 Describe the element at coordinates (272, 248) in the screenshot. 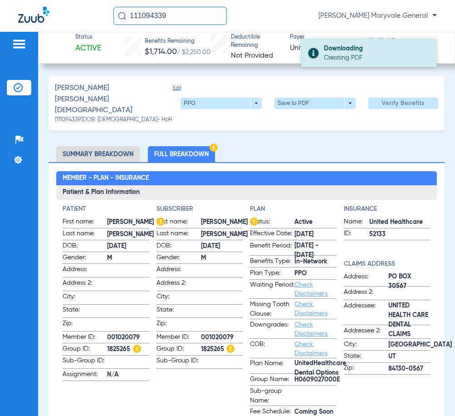

I see `span: Benefit Period:` at that location.